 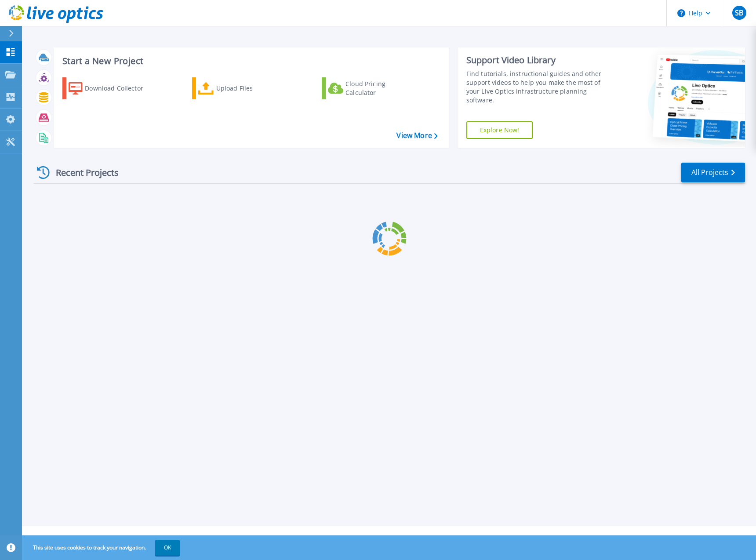 What do you see at coordinates (381, 89) in the screenshot?
I see `div: Cloud Pricing Calculator` at bounding box center [381, 89].